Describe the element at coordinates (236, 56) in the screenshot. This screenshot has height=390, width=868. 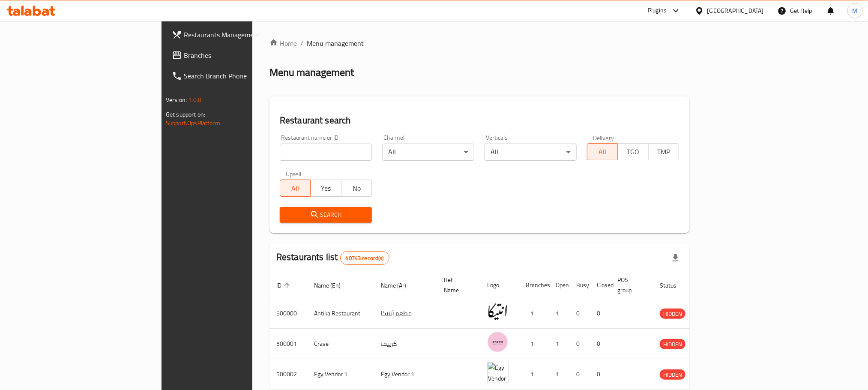
I see `a: Branches` at that location.